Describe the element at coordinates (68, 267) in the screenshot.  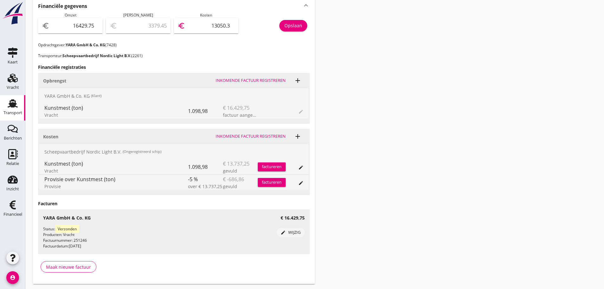
I see `div: Maak nieuwe factuur` at that location.